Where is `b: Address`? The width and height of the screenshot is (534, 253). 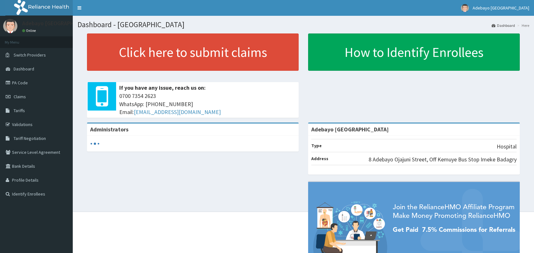 b: Address is located at coordinates (320, 159).